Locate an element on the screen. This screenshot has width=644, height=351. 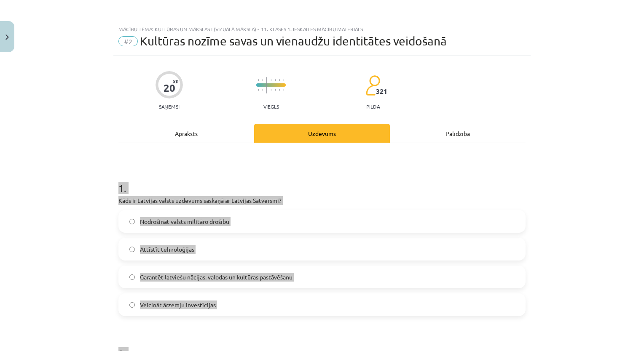
img: students-c634bb4e5e11cddfef0936a35e636f08e4e9abd3cc4e673bd6f9a4125e45ecb1.svg is located at coordinates (373, 86).